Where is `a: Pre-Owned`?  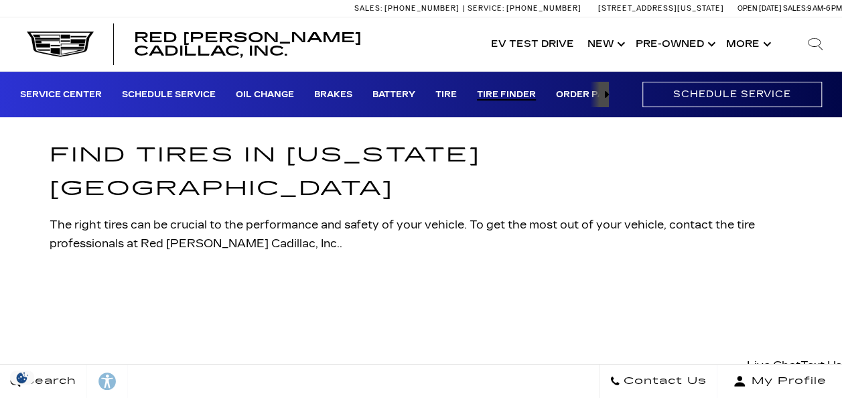 a: Pre-Owned is located at coordinates (674, 44).